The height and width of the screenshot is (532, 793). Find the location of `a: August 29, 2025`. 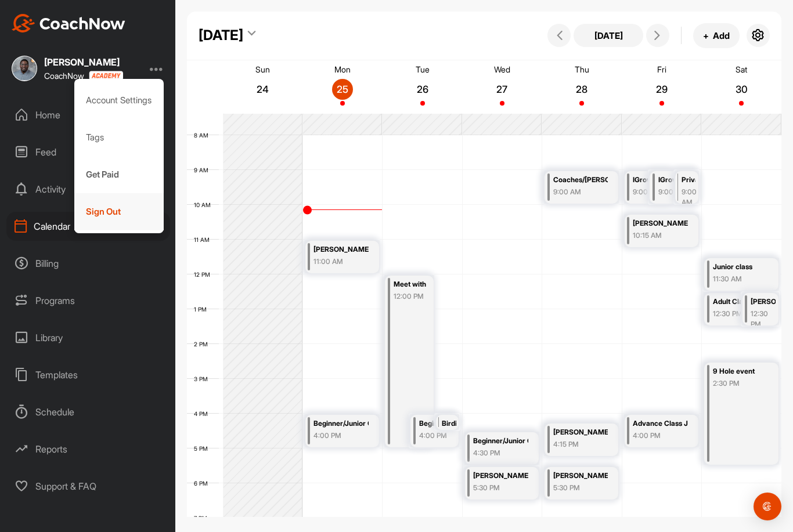

a: August 29, 2025 is located at coordinates (661, 87).